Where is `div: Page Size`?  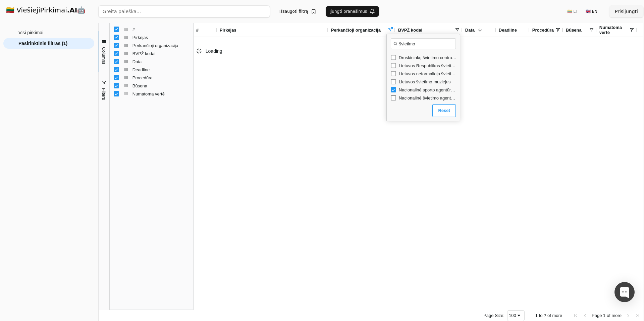
div: Page Size is located at coordinates (516, 315).